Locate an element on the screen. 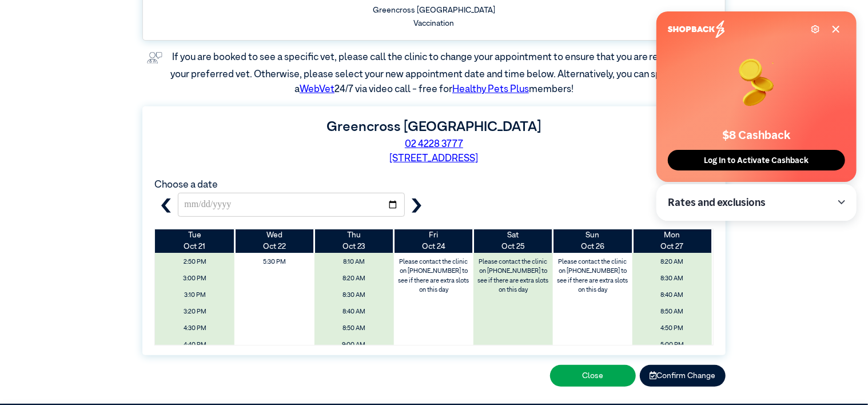  span: 3:00 PM is located at coordinates (195, 279).